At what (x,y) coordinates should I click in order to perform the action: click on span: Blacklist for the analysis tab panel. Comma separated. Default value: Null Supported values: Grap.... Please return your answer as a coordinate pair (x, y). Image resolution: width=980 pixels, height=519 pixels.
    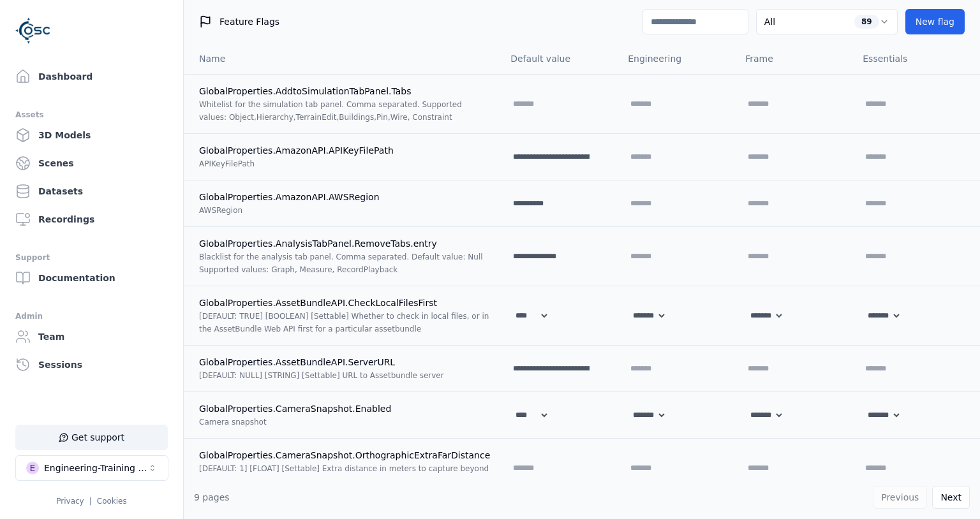
    Looking at the image, I should click on (341, 263).